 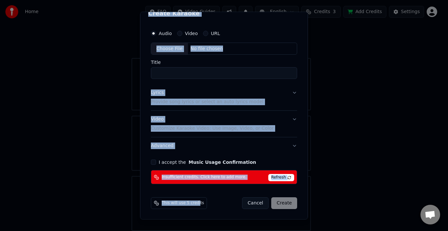 What do you see at coordinates (204, 177) in the screenshot?
I see `span: Insufficient credits. Click here to add more.` at bounding box center [204, 177].